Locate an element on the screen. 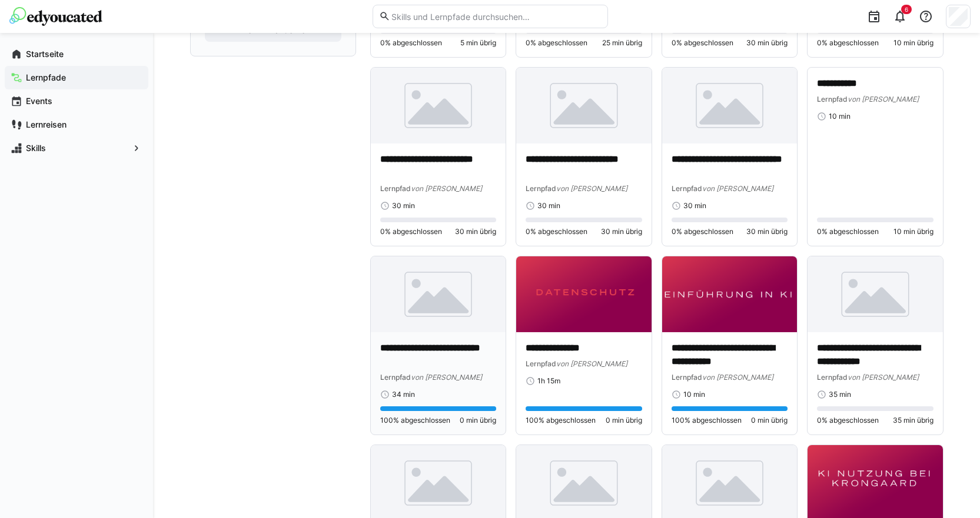 This screenshot has height=518, width=980. span: 34 min is located at coordinates (403, 394).